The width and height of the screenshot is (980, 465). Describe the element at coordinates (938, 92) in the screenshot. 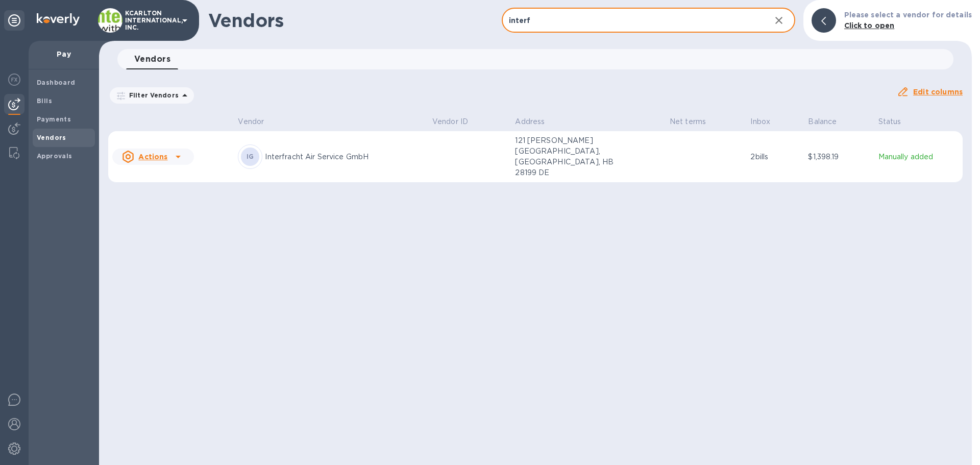

I see `u: Edit columns` at that location.